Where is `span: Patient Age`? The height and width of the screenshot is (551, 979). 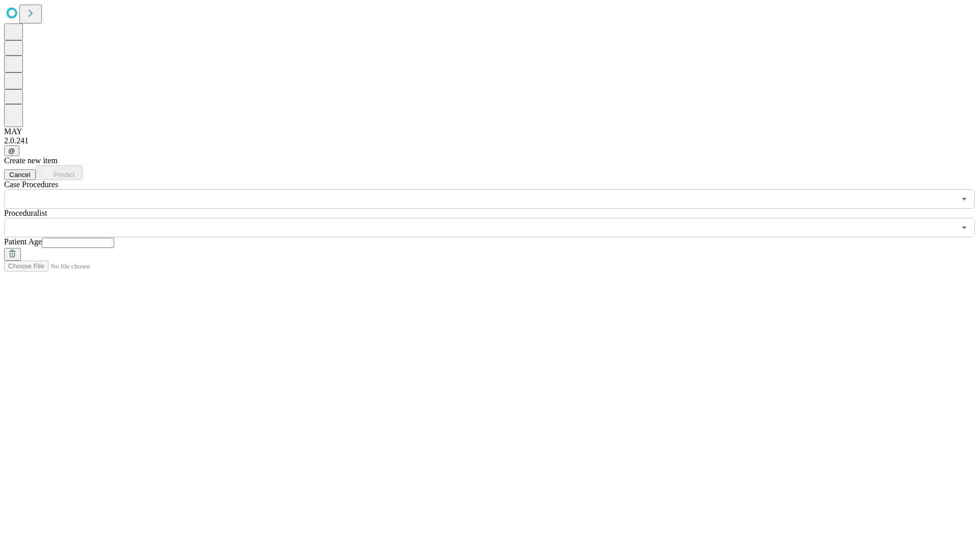
span: Patient Age is located at coordinates (23, 241).